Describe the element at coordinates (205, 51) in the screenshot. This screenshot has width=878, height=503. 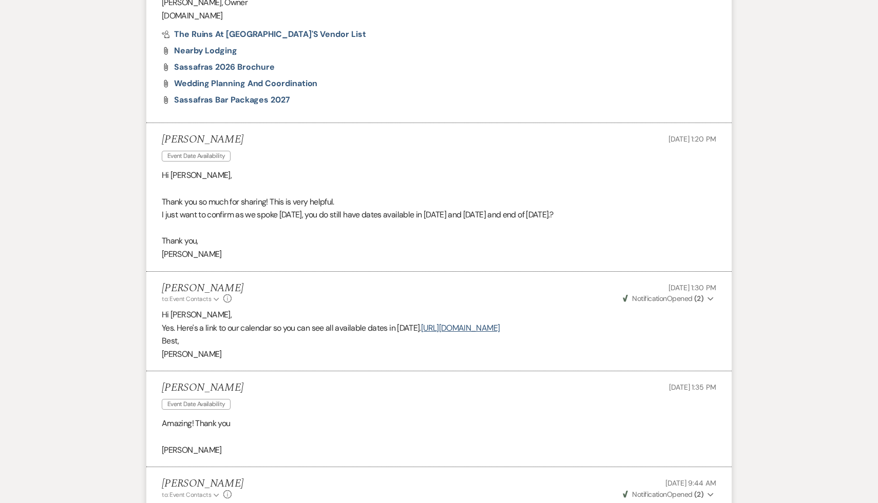
I see `a: Nearby Lodging` at that location.